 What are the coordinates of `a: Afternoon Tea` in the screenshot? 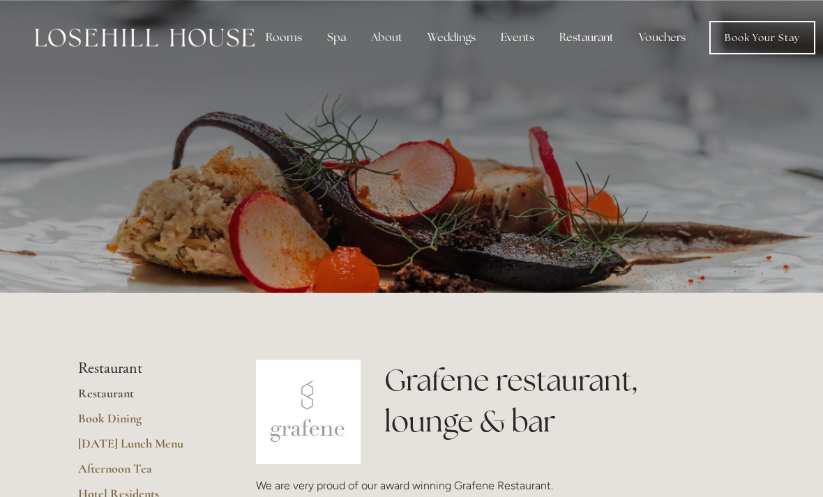 It's located at (144, 474).